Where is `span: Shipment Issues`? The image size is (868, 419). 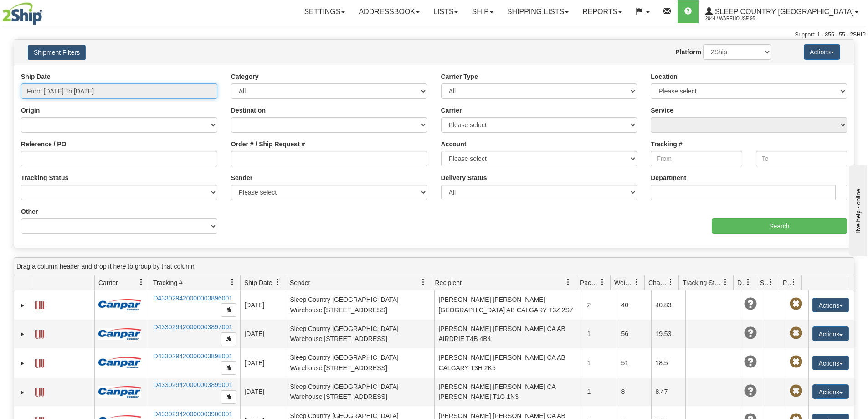 span: Shipment Issues is located at coordinates (764, 283).